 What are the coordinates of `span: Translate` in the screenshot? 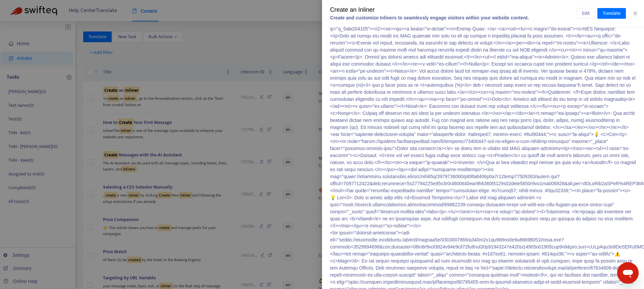 It's located at (611, 14).